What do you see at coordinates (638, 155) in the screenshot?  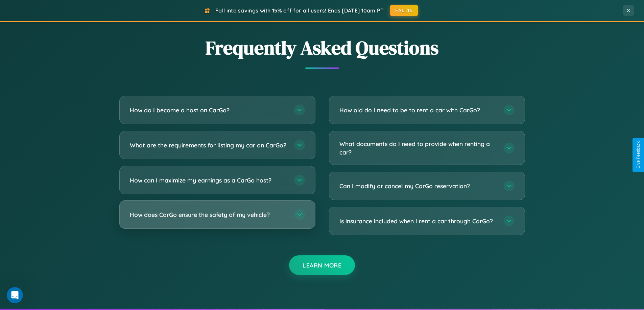 I see `div: Give Feedback` at bounding box center [638, 155].